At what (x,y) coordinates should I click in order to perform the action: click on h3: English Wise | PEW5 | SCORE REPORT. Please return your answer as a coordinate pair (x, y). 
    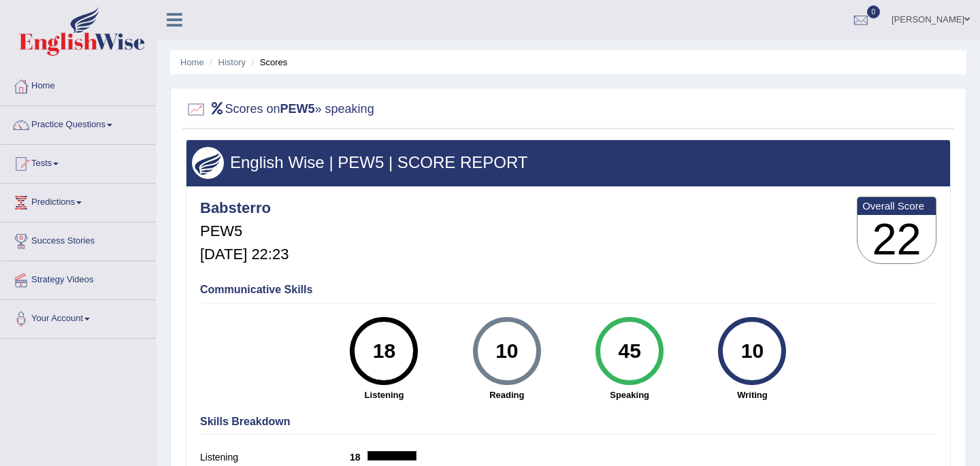
    Looking at the image, I should click on (568, 162).